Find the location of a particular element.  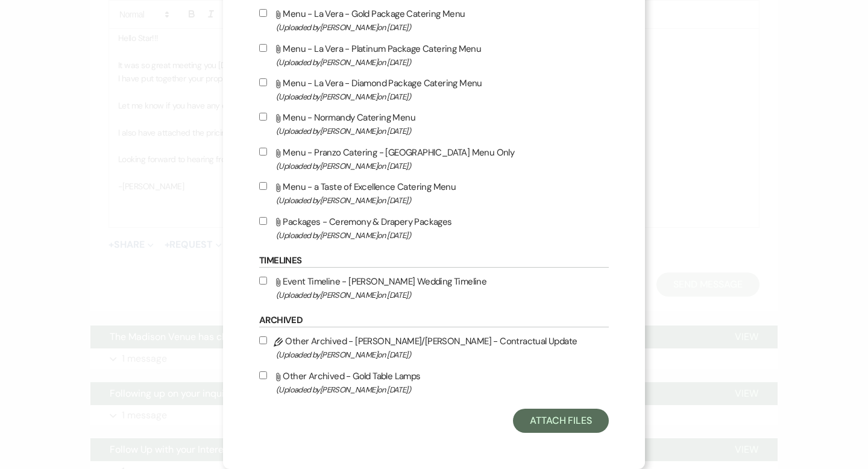

h6: Archived is located at coordinates (434, 321).